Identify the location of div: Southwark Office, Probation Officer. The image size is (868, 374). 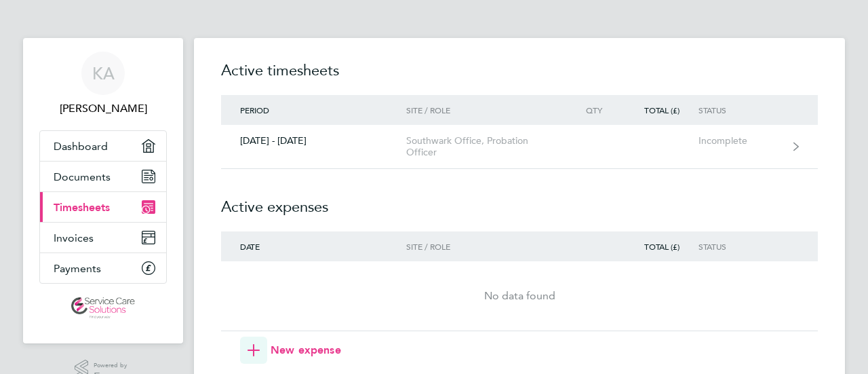
(484, 147).